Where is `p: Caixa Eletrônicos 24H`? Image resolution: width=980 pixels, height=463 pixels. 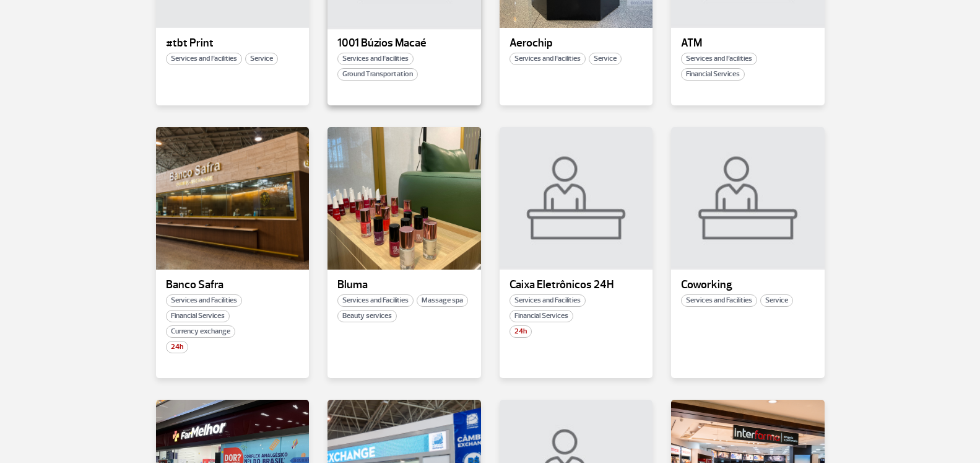
p: Caixa Eletrônicos 24H is located at coordinates (577, 285).